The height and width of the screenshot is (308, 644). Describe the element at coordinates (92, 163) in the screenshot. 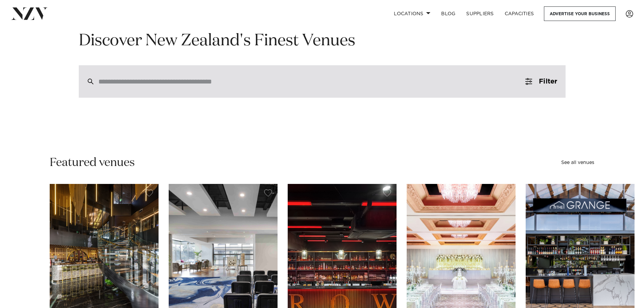

I see `h2: Featured venues` at that location.